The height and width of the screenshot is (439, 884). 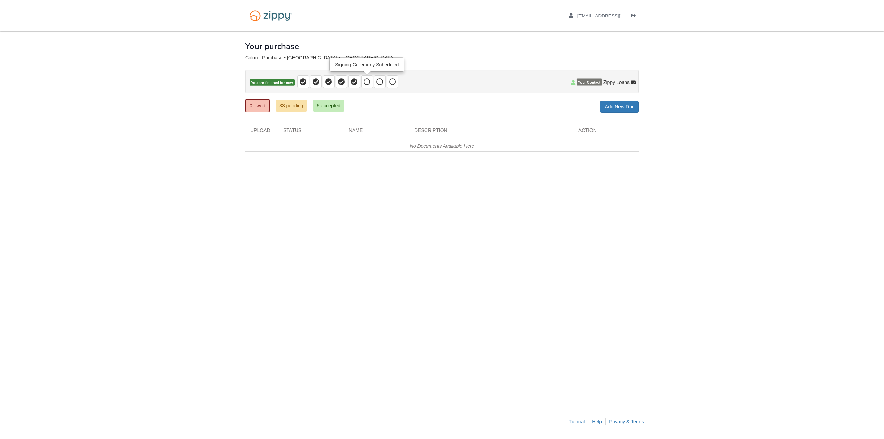 What do you see at coordinates (597, 422) in the screenshot?
I see `a: Help` at bounding box center [597, 422].